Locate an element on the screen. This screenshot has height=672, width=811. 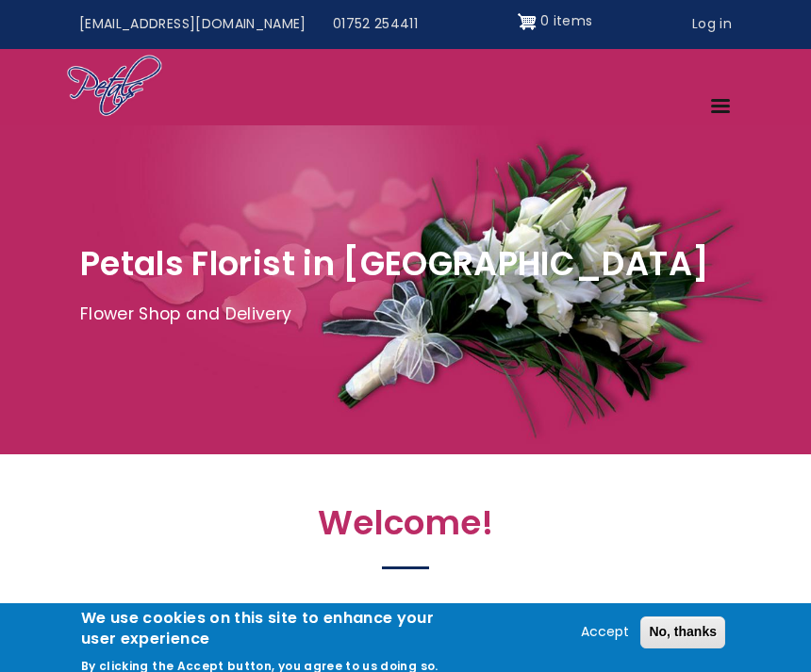
p: Flower Shop and Delivery is located at coordinates (406, 315).